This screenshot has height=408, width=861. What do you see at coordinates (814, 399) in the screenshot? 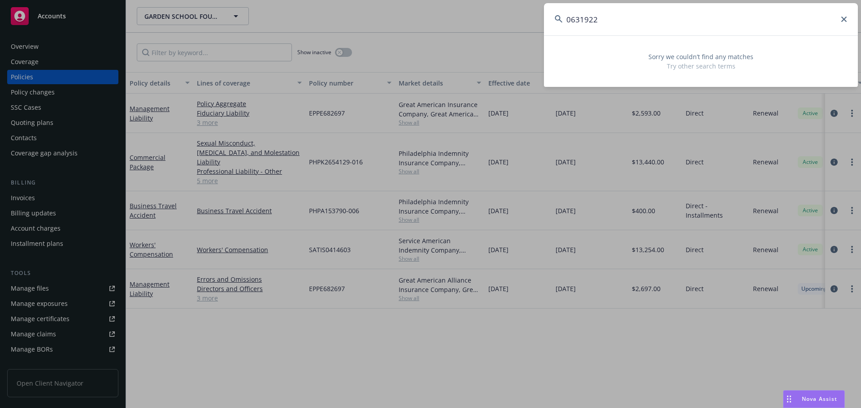
I see `button: Nova Assist` at bounding box center [814, 399].